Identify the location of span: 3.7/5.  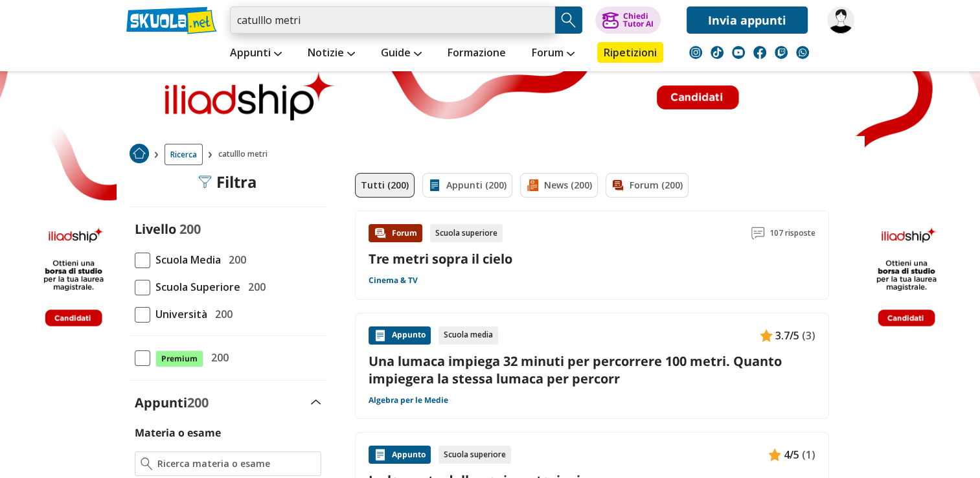
(787, 335).